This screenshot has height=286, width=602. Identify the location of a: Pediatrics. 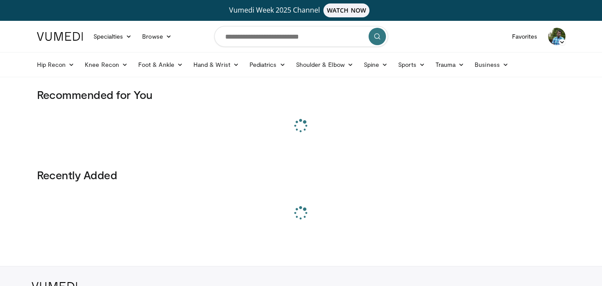
(267, 65).